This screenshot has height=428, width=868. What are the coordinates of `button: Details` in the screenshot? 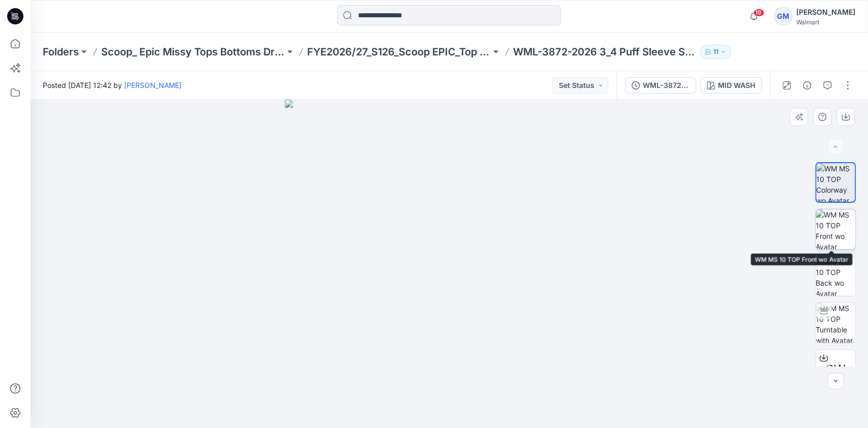 It's located at (807, 85).